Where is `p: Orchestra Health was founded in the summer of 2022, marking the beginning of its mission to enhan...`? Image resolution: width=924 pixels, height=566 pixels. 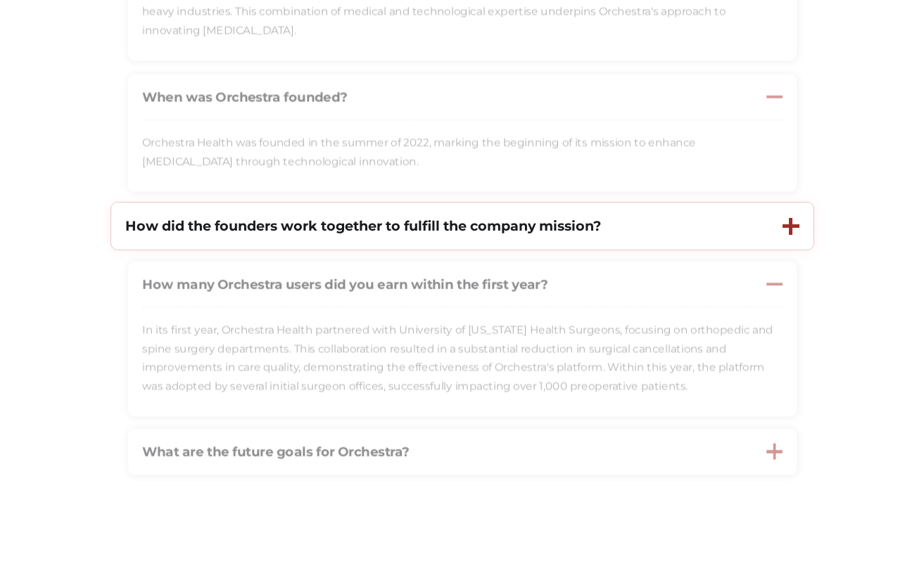 p: Orchestra Health was founded in the summer of 2022, marking the beginning of its mission to enhan... is located at coordinates (462, 152).